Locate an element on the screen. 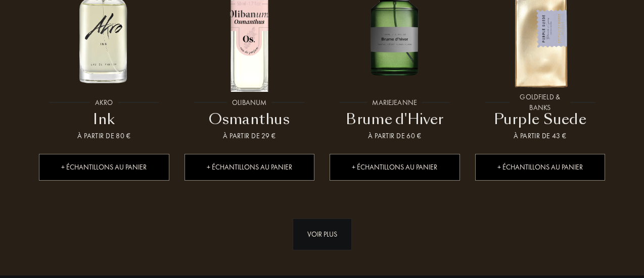 The width and height of the screenshot is (644, 278). div: Ink is located at coordinates (104, 119).